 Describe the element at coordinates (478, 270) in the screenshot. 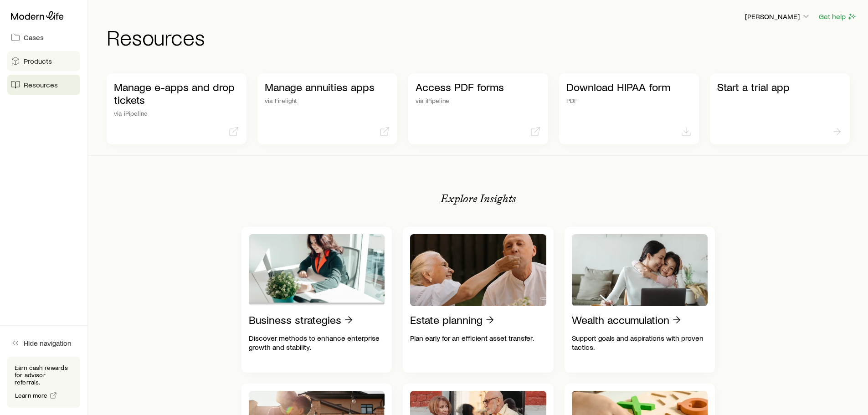

I see `img: Estate planning` at that location.